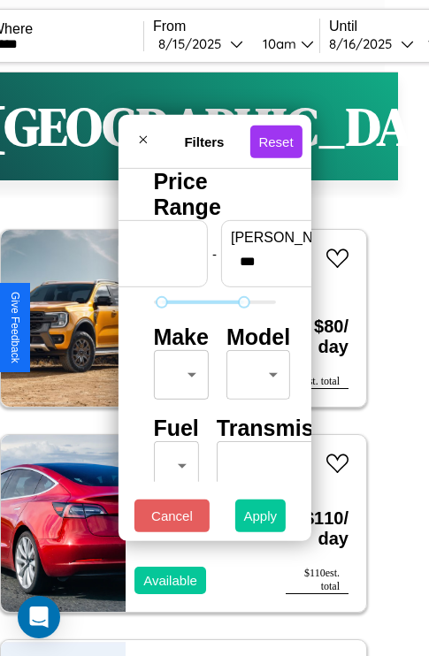  Describe the element at coordinates (236, 27) in the screenshot. I see `label: From` at that location.